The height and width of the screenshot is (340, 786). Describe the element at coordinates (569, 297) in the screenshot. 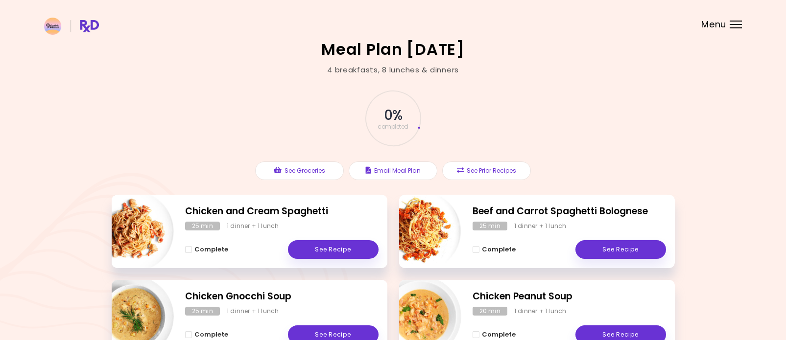

I see `h2: Chicken Peanut Soup` at that location.